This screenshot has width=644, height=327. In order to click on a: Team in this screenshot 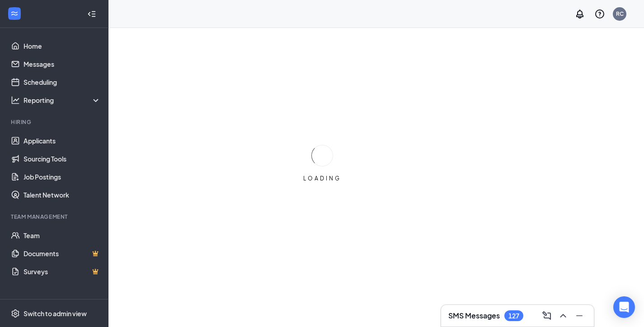, I will do `click(62, 236)`.